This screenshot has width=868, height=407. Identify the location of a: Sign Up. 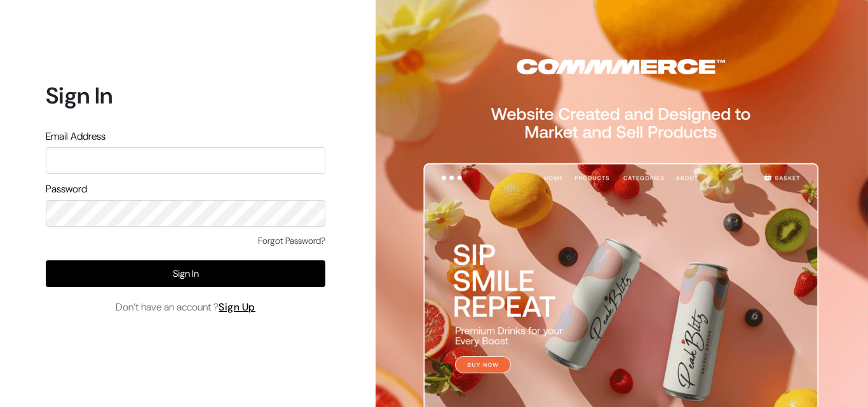
(237, 307).